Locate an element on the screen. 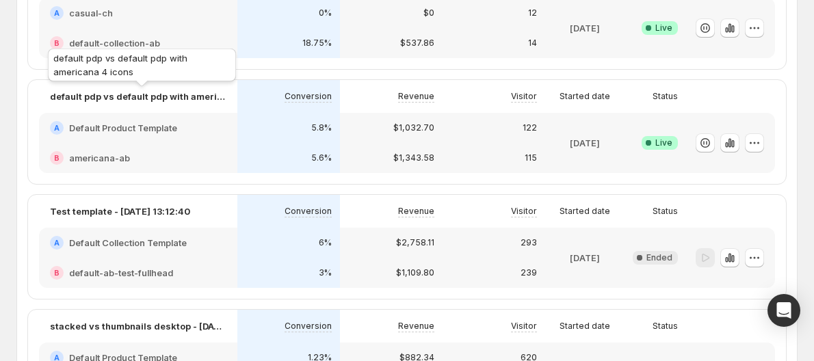  h2: americana-ab is located at coordinates (99, 158).